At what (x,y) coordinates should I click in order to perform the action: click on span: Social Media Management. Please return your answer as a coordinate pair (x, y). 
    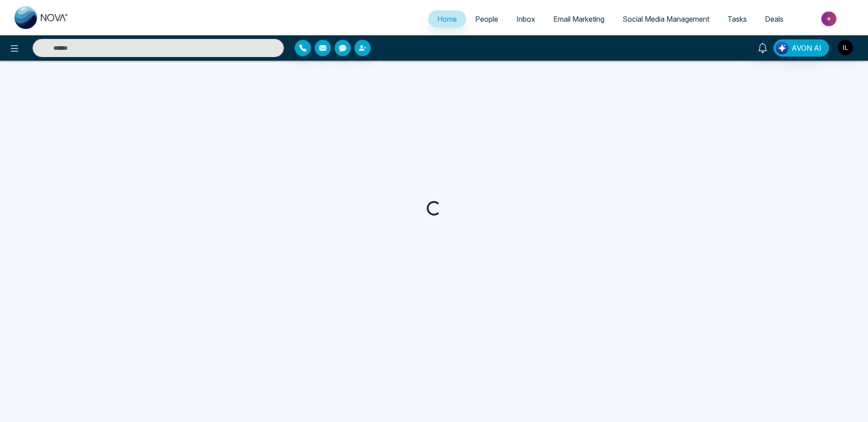
    Looking at the image, I should click on (666, 19).